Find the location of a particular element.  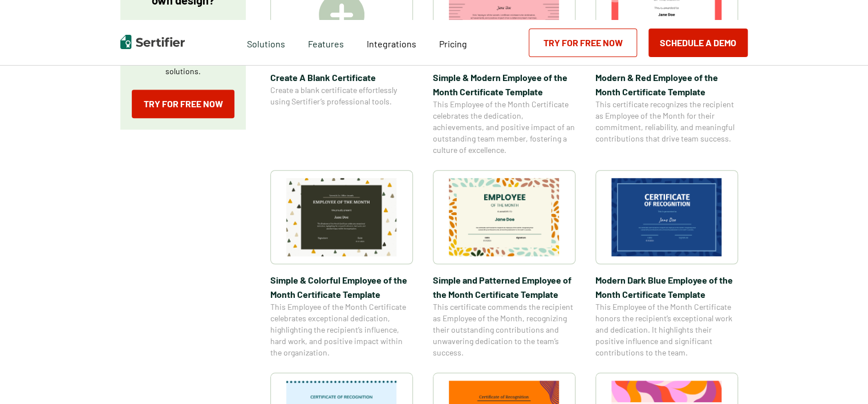

span: Integrations is located at coordinates (391, 43).